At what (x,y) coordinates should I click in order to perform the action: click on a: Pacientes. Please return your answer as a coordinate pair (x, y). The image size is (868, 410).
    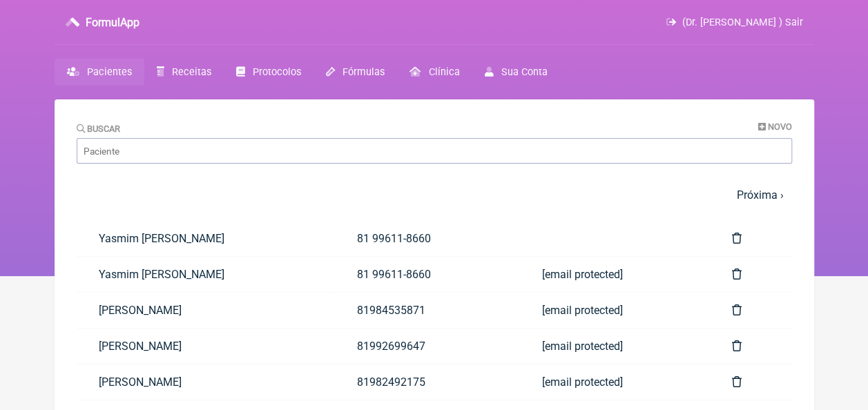
    Looking at the image, I should click on (99, 72).